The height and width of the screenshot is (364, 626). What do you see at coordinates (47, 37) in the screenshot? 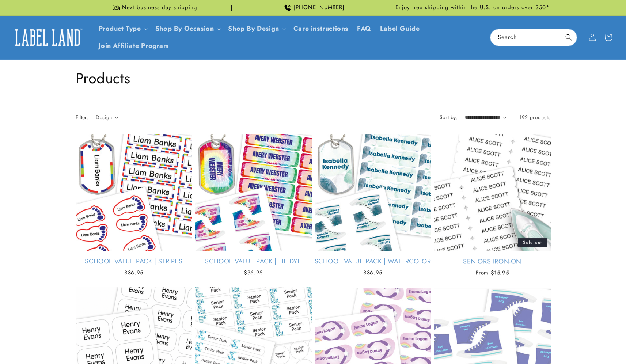
I see `img: Label Land` at bounding box center [47, 37].